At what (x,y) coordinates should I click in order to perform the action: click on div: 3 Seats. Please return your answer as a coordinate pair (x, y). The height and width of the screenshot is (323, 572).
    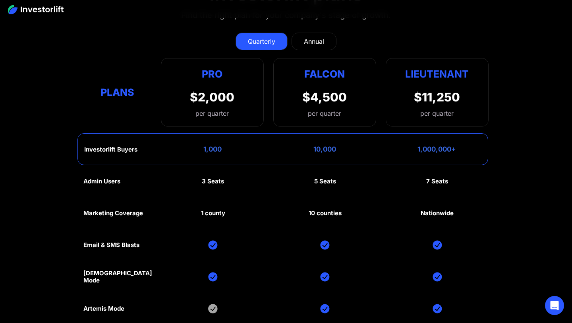
    Looking at the image, I should click on (213, 181).